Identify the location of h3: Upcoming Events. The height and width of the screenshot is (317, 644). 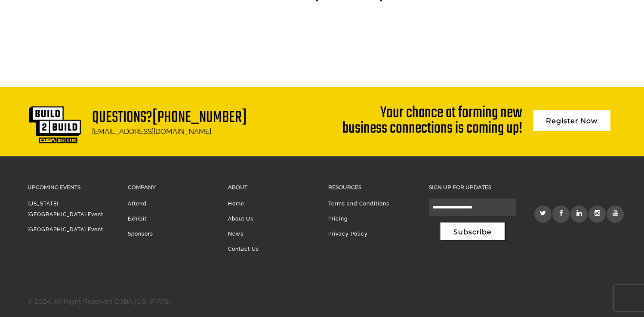
(71, 187).